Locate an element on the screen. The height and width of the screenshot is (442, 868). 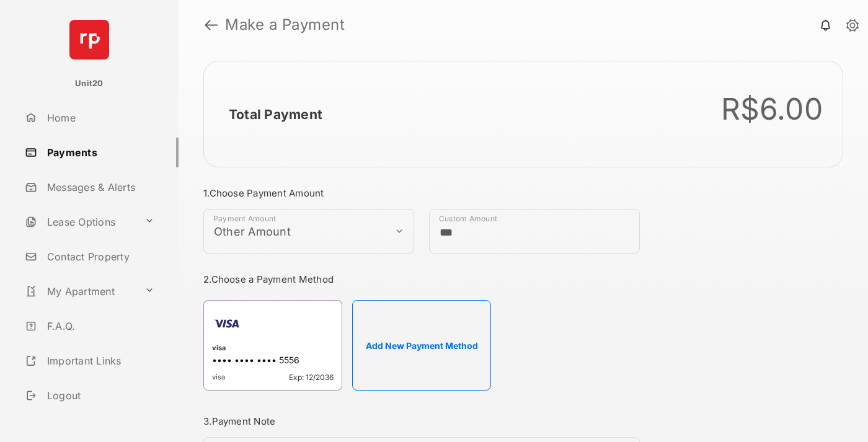
div: •••• •••• •••• 5556 is located at coordinates (273, 361).